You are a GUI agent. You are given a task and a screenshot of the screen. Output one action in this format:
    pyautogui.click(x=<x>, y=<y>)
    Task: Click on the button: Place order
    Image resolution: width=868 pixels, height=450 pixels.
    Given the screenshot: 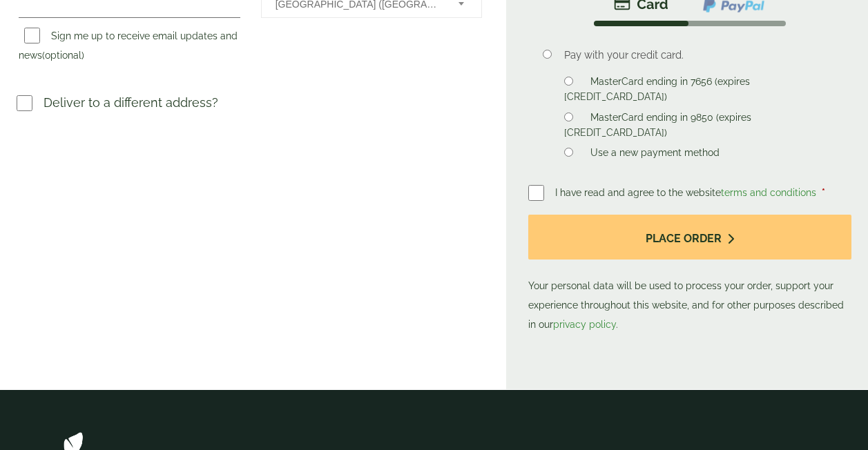 What is the action you would take?
    pyautogui.click(x=689, y=237)
    